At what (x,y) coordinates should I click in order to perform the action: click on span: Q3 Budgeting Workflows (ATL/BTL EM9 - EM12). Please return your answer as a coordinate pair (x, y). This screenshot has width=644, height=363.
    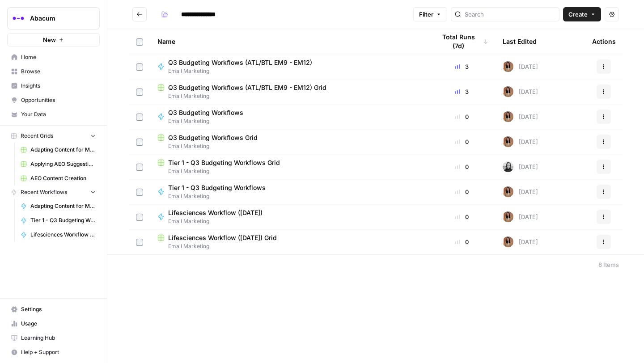
    Looking at the image, I should click on (240, 62).